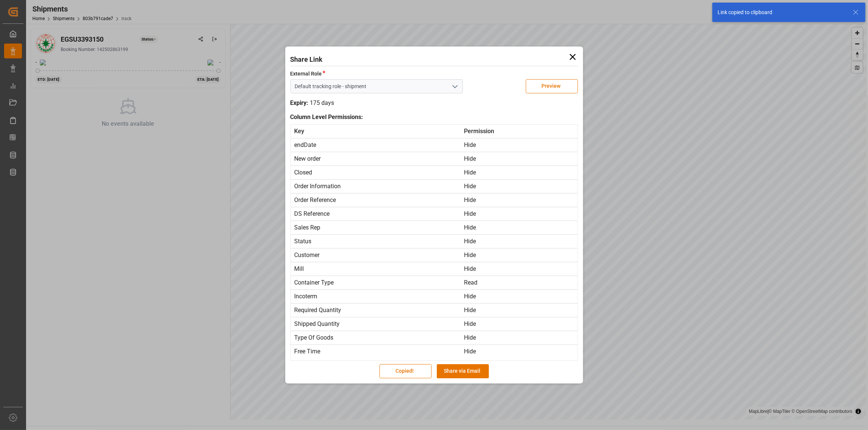 The image size is (868, 430). I want to click on div: Container Type, so click(379, 283).